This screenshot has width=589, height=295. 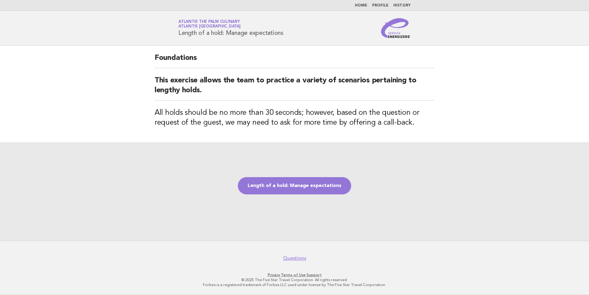 I want to click on a: Profile, so click(x=380, y=6).